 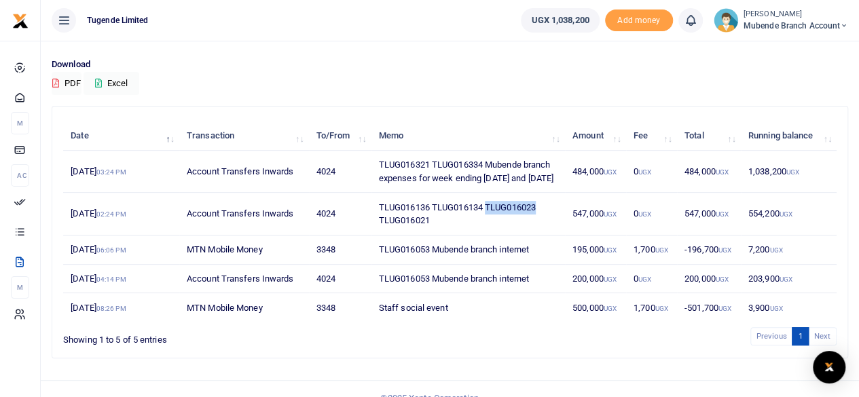 I want to click on small: 04:14 PM, so click(x=111, y=279).